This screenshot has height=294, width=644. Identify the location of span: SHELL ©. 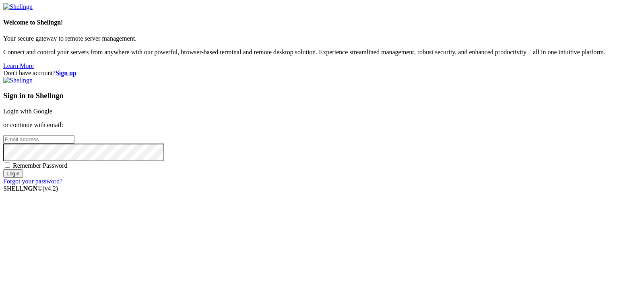
(30, 188).